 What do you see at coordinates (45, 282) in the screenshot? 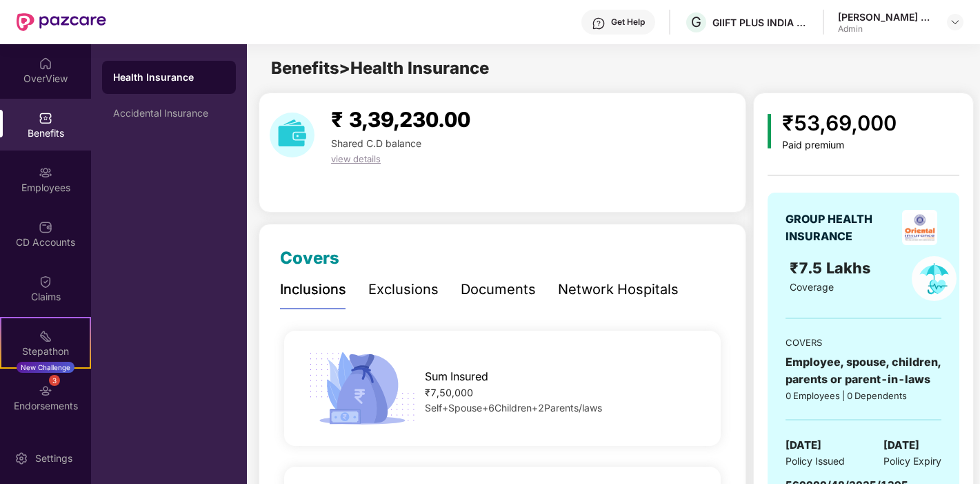
I see `img: svg+xml;base64,PHN2ZyBpZD0iQ2xhaW0iIHhtbG5zPSJodHRwOi8vd3d3LnczLm9yZy8yMDAwL3N2ZyIgd2lkdGg9IjIwIi...` at bounding box center [45, 282].